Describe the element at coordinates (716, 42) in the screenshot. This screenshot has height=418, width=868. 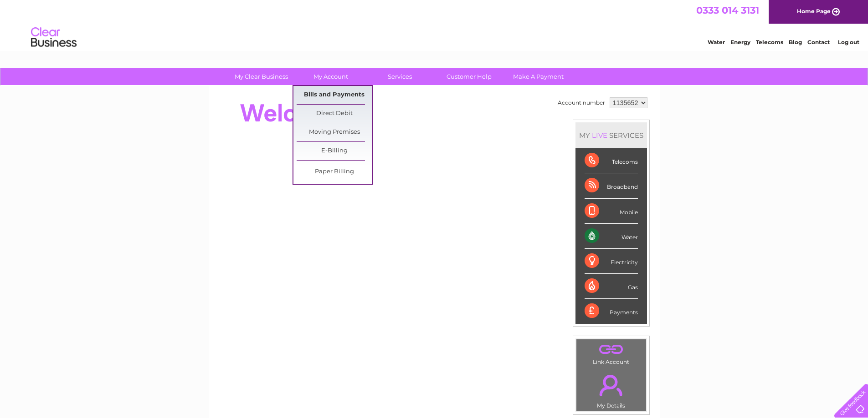
I see `a: Water` at that location.